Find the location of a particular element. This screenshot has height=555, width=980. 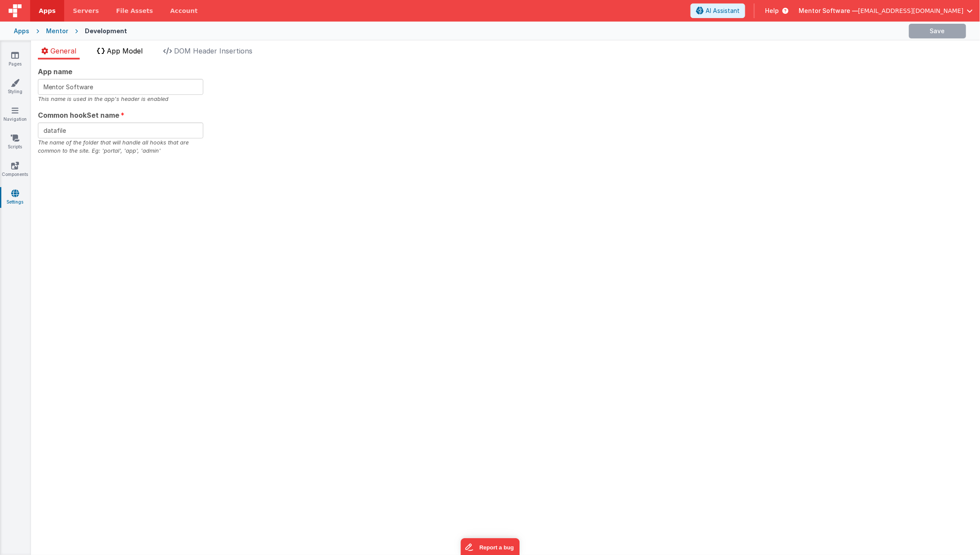

span: File Assets is located at coordinates (135, 11).